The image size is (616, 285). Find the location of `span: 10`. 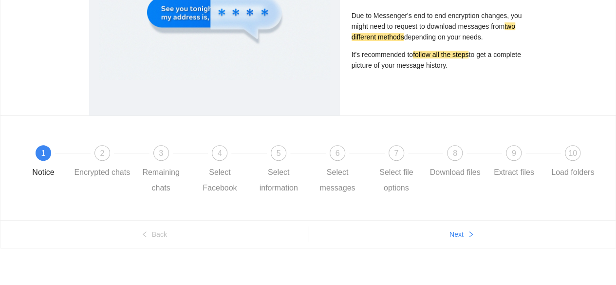

span: 10 is located at coordinates (573, 153).